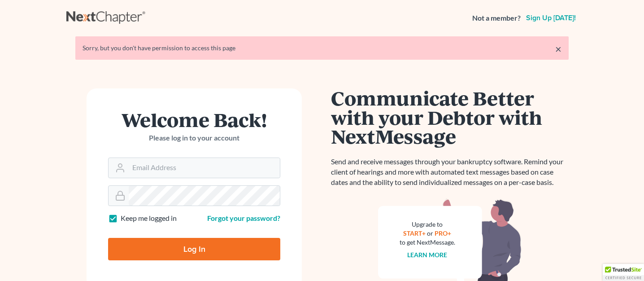 The image size is (644, 281). I want to click on div: to get NextMessage., so click(427, 242).